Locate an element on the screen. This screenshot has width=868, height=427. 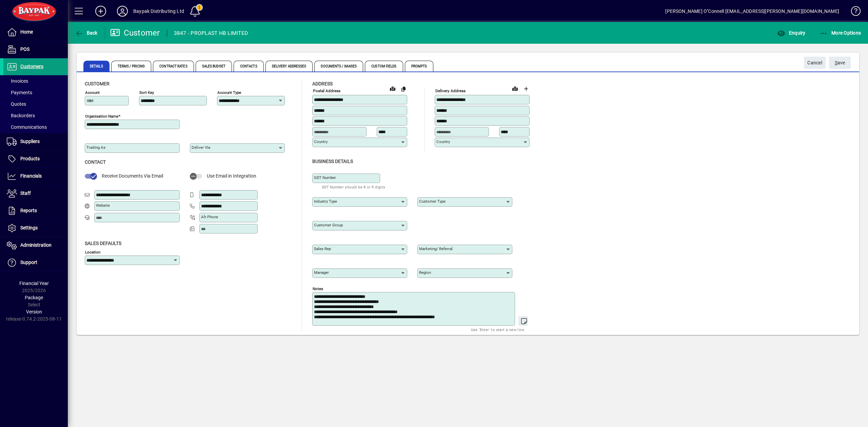
div: 3847 - PROPLAST HB LIMITED is located at coordinates (211, 33).